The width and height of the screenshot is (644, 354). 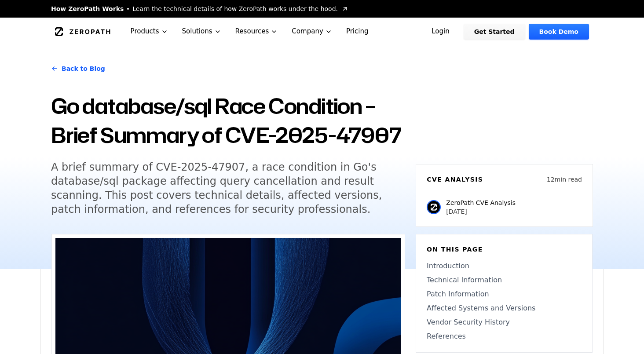 What do you see at coordinates (564, 179) in the screenshot?
I see `p: 12 min read` at bounding box center [564, 179].